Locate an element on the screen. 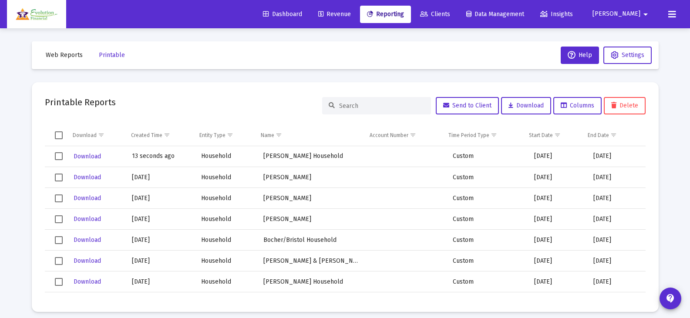 This screenshot has height=318, width=690. div: Select all is located at coordinates (59, 135).